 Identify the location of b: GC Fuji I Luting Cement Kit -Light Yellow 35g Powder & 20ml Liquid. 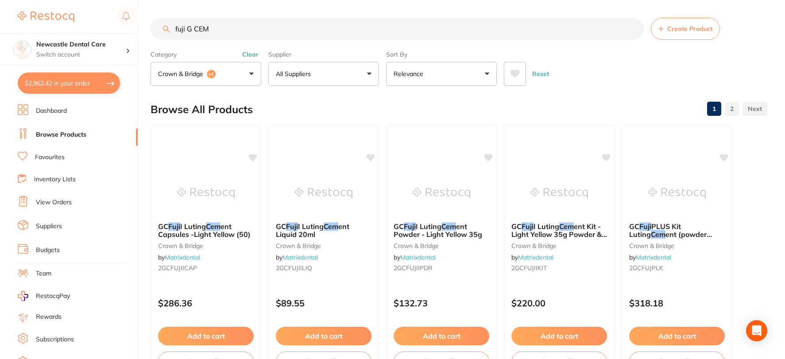
(559, 231).